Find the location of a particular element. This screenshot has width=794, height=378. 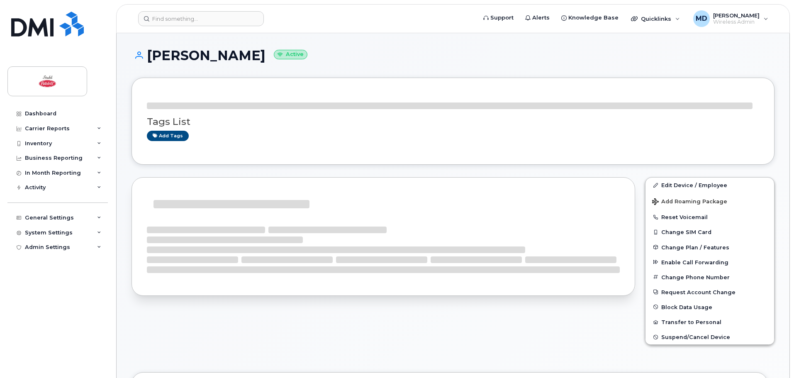

a: Edit Device / Employee is located at coordinates (710, 185).